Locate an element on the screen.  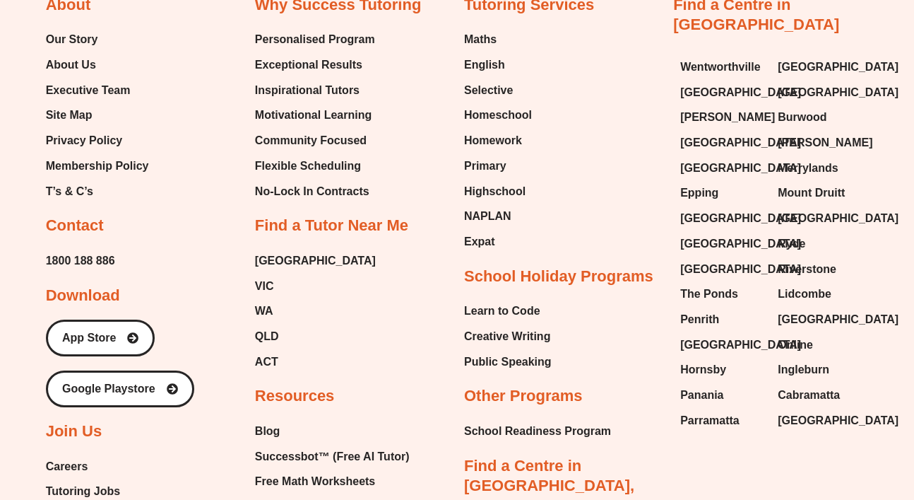
span: Merrylands is located at coordinates (808, 168).